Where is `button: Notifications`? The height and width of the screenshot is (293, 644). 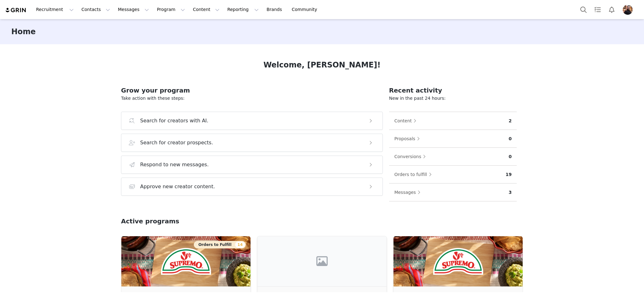
button: Notifications is located at coordinates (612, 9).